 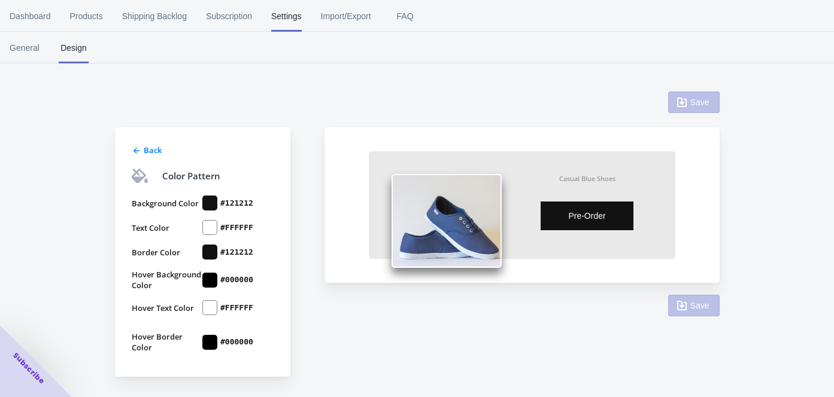 What do you see at coordinates (86, 16) in the screenshot?
I see `span: Products` at bounding box center [86, 16].